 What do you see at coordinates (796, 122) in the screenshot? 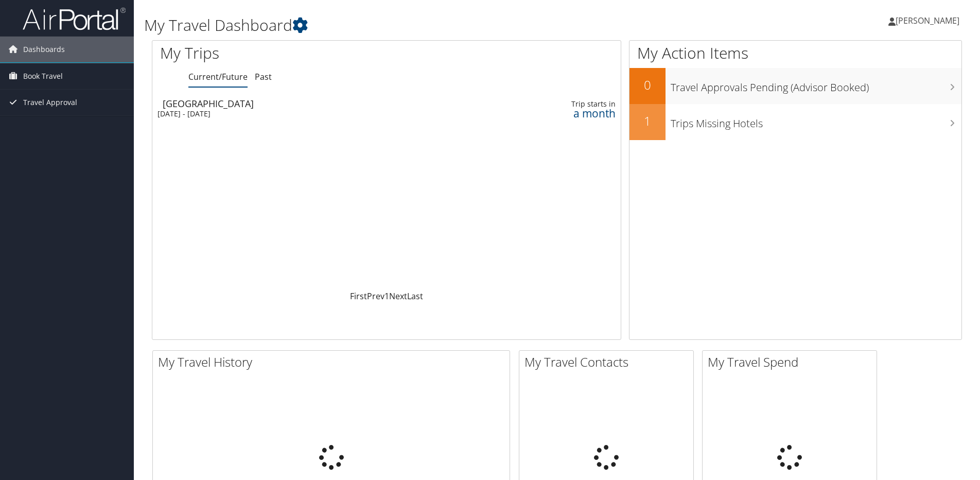
I see `a: 1Trips Missing Hotels` at bounding box center [796, 122].